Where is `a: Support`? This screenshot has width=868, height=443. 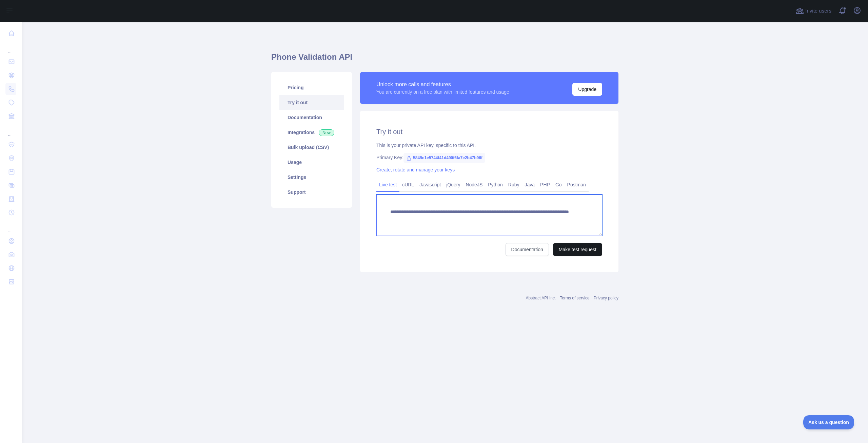 a: Support is located at coordinates (312, 192).